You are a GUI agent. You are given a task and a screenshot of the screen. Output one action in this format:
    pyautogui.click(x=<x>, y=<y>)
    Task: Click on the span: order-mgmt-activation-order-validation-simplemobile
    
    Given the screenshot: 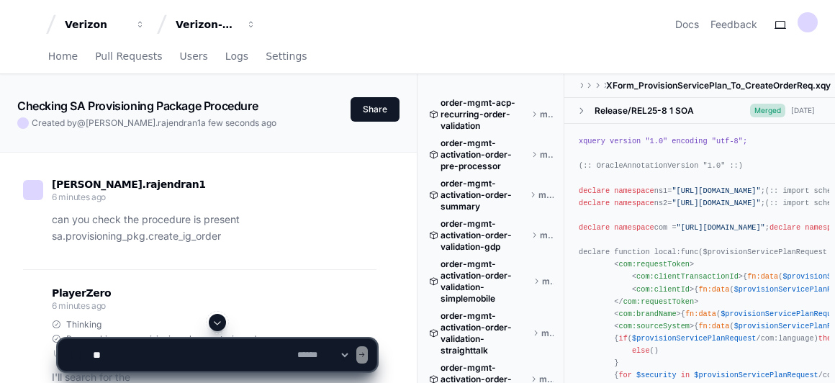 What is the action you would take?
    pyautogui.click(x=485, y=281)
    